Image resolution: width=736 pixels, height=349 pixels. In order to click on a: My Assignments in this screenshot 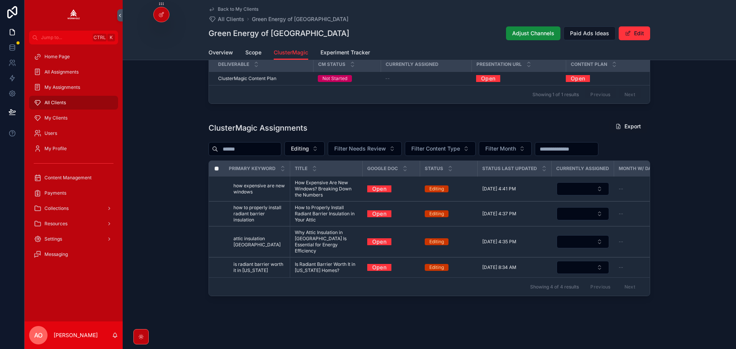, I will do `click(74, 87)`.